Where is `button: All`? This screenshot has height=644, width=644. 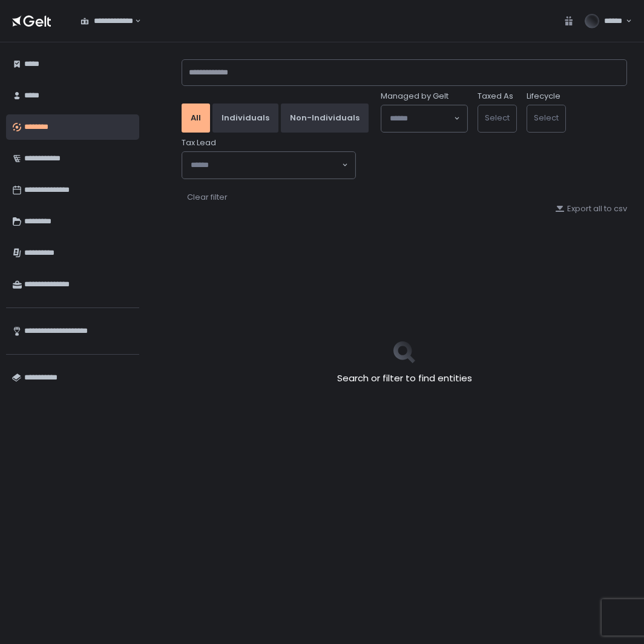 button: All is located at coordinates (195, 118).